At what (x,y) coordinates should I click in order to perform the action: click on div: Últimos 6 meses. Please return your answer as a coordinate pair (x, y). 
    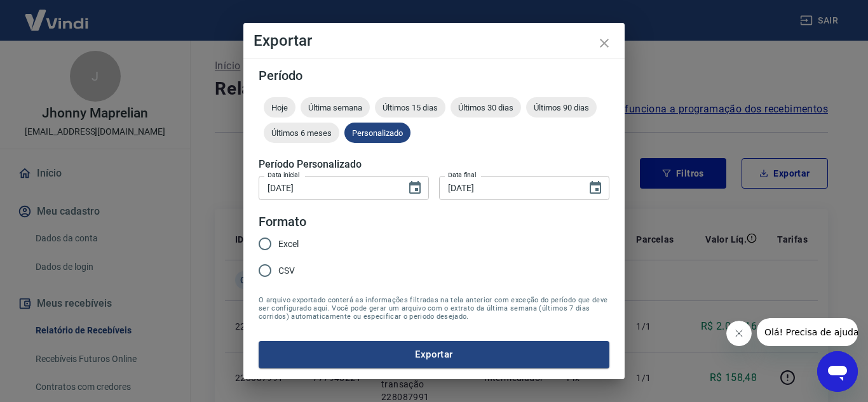
    Looking at the image, I should click on (301, 133).